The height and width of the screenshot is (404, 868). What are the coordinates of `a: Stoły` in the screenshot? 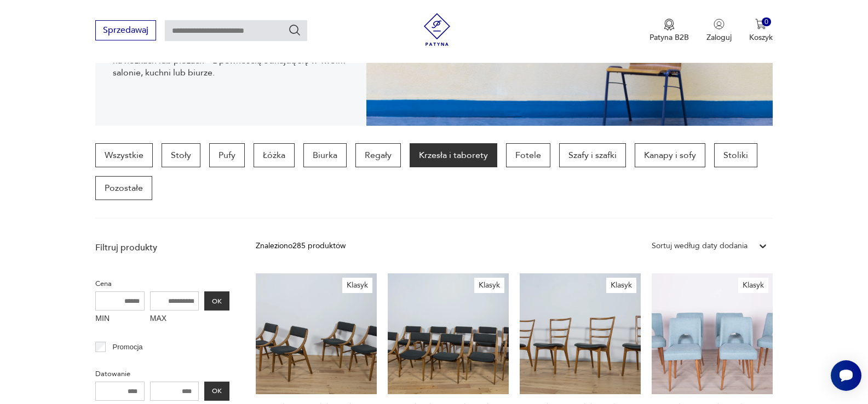 It's located at (181, 155).